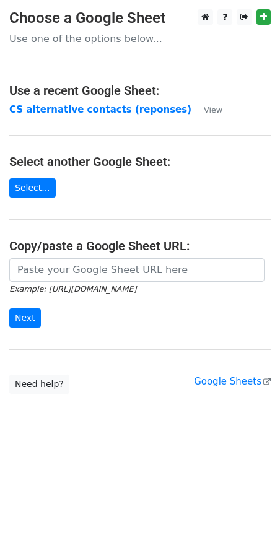 The height and width of the screenshot is (558, 280). Describe the element at coordinates (232, 381) in the screenshot. I see `a: Google Sheets` at that location.